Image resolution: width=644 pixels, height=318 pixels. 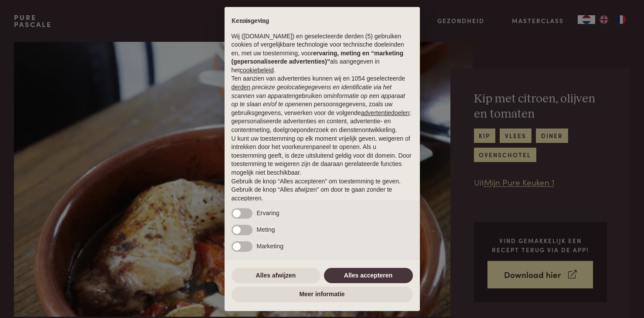 What do you see at coordinates (369, 276) in the screenshot?
I see `button: Alles accepteren` at bounding box center [369, 276].